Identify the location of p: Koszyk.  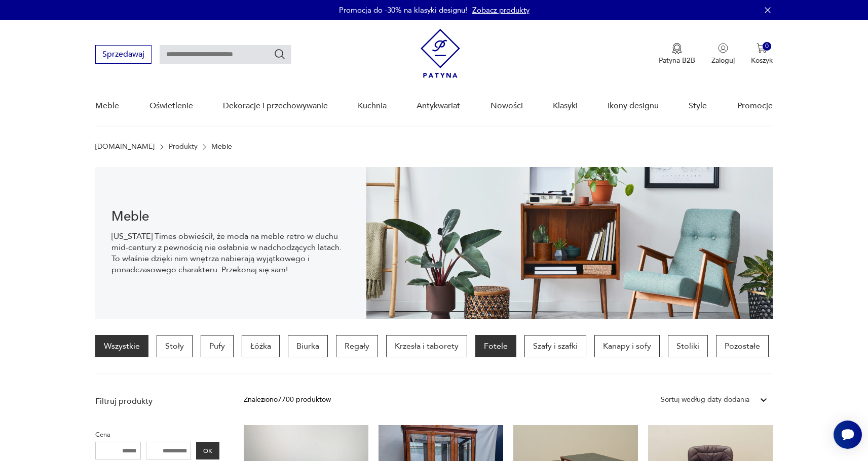
(762, 60).